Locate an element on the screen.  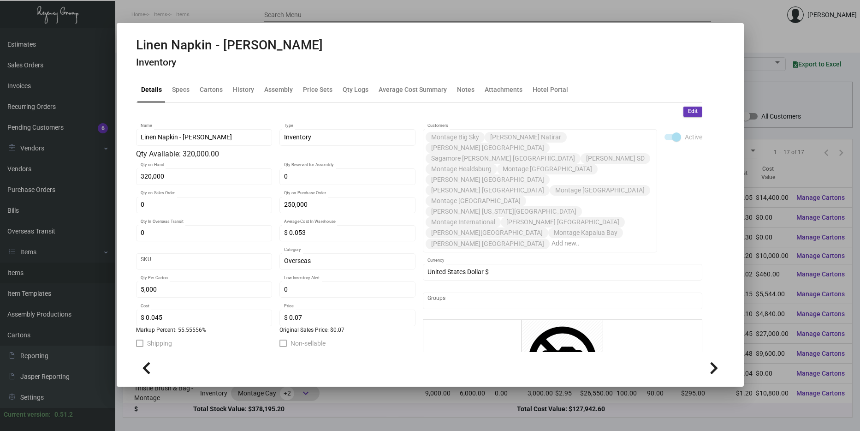
div: Specs is located at coordinates (181, 89).